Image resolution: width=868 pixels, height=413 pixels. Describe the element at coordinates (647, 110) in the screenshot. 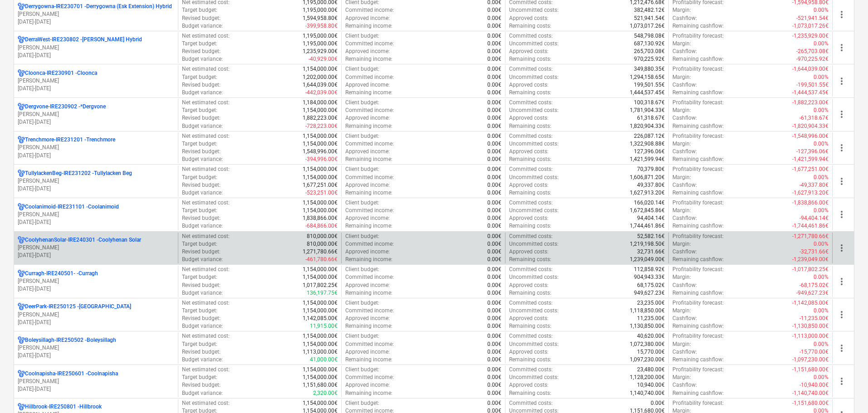

I see `p: 1,781,904.33€` at that location.